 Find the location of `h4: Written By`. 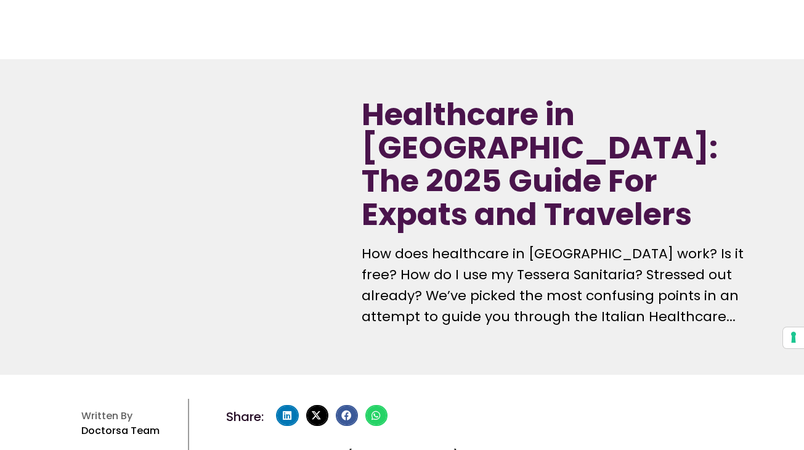

h4: Written By is located at coordinates (132, 415).